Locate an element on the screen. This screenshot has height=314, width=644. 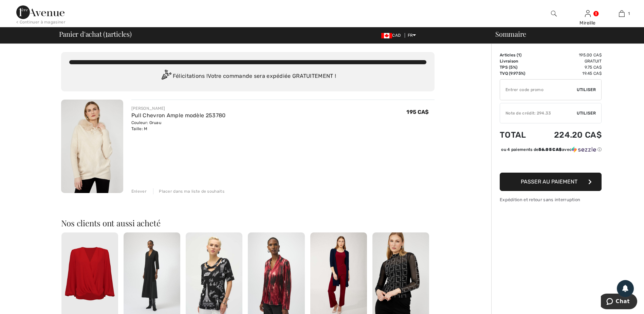
span: 195 CA$ is located at coordinates (418, 112).